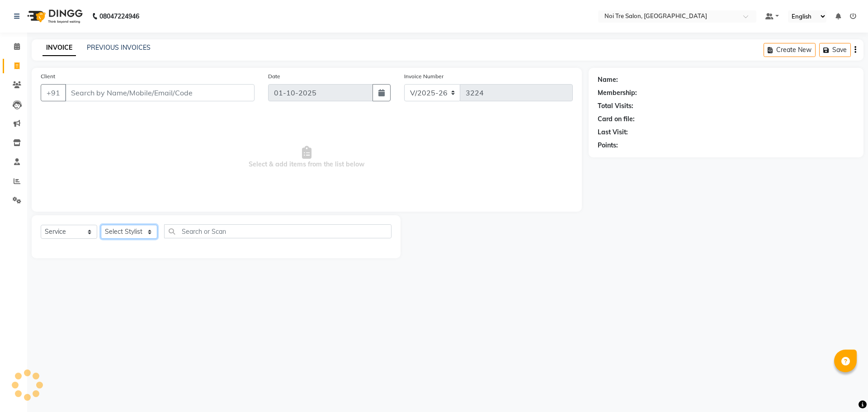 The height and width of the screenshot is (412, 868). I want to click on label: Date, so click(274, 77).